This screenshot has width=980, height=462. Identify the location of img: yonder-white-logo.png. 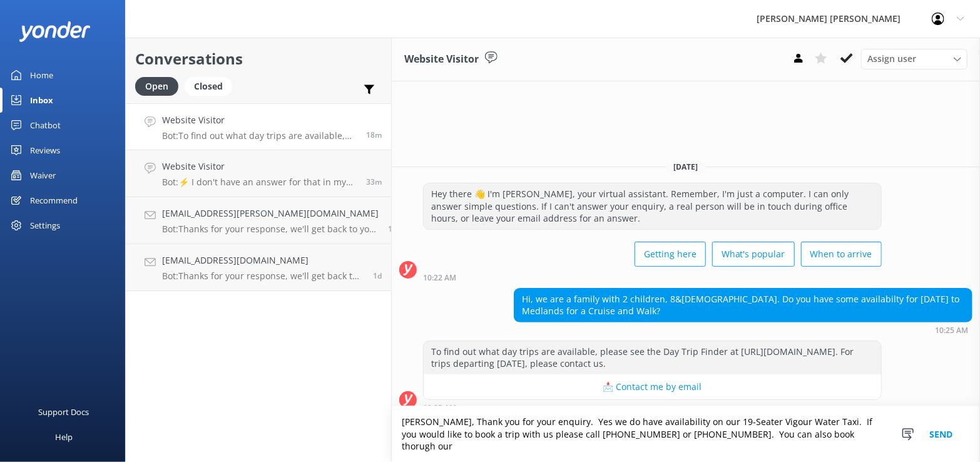
(54, 32).